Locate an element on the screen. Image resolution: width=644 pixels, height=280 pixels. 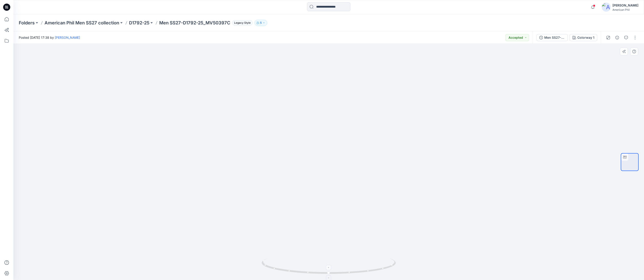
a: American Phil Men SS27 collection is located at coordinates (82, 23).